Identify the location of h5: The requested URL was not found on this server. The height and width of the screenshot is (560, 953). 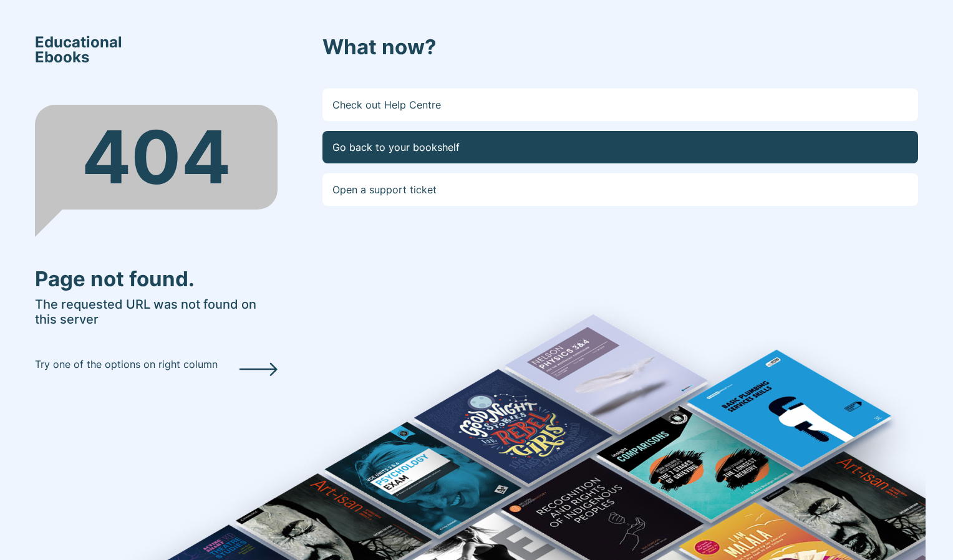
(156, 312).